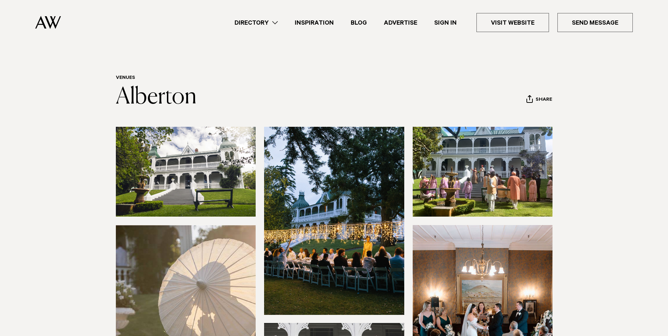 Image resolution: width=668 pixels, height=336 pixels. I want to click on span: Share, so click(544, 100).